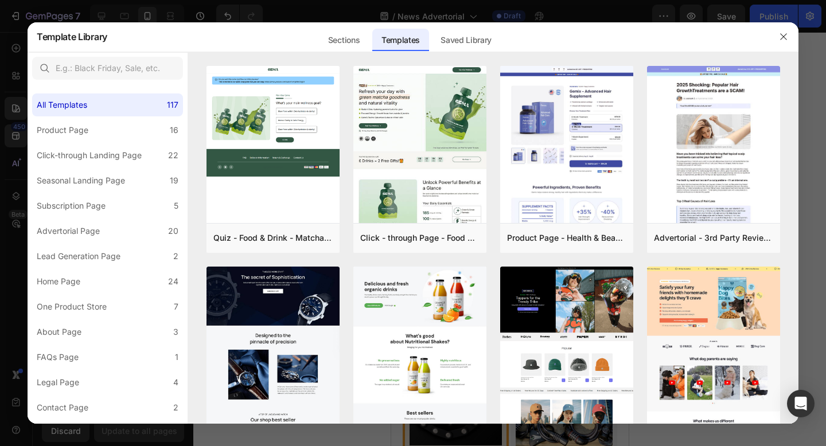 The image size is (826, 446). Describe the element at coordinates (176, 307) in the screenshot. I see `div: 7` at that location.